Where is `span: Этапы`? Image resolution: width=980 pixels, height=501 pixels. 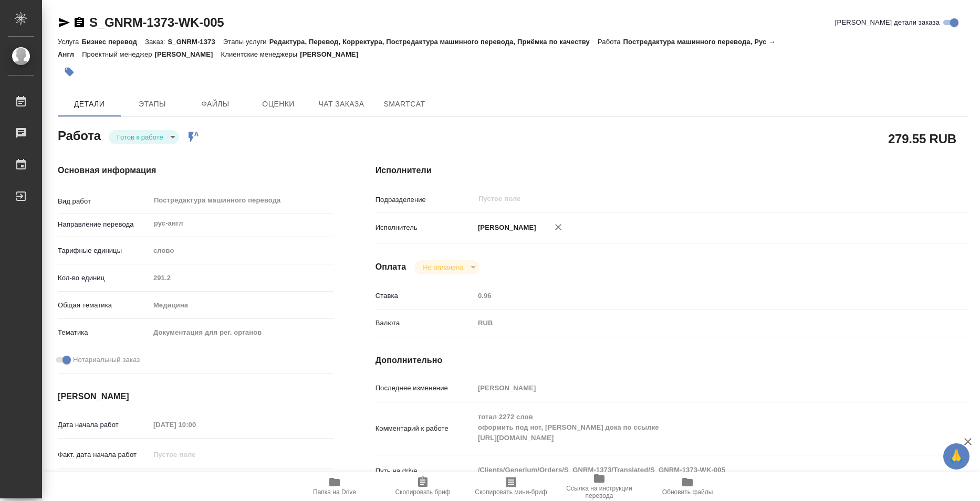
span: Этапы is located at coordinates (152, 104).